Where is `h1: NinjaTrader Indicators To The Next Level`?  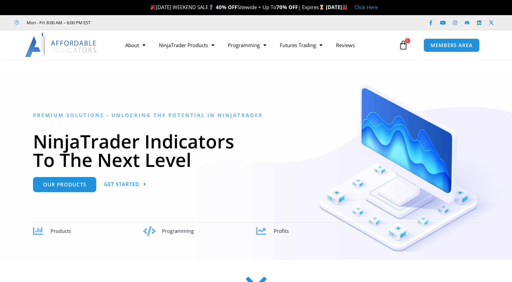
h1: NinjaTrader Indicators To The Next Level is located at coordinates (256, 151).